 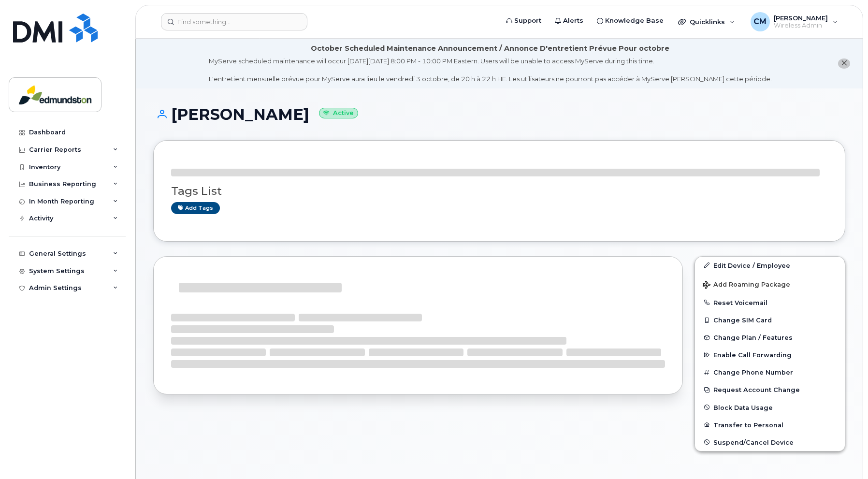 What do you see at coordinates (499, 191) in the screenshot?
I see `h3: Tags List` at bounding box center [499, 191].